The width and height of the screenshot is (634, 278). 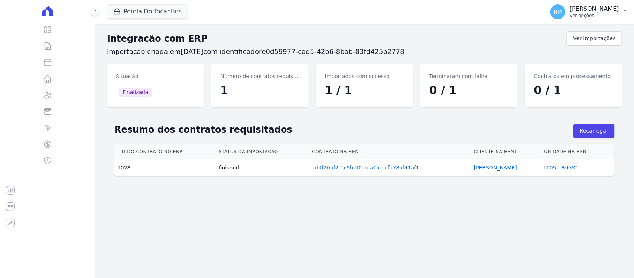 I want to click on th: Id do contrato no ERP, so click(x=165, y=152).